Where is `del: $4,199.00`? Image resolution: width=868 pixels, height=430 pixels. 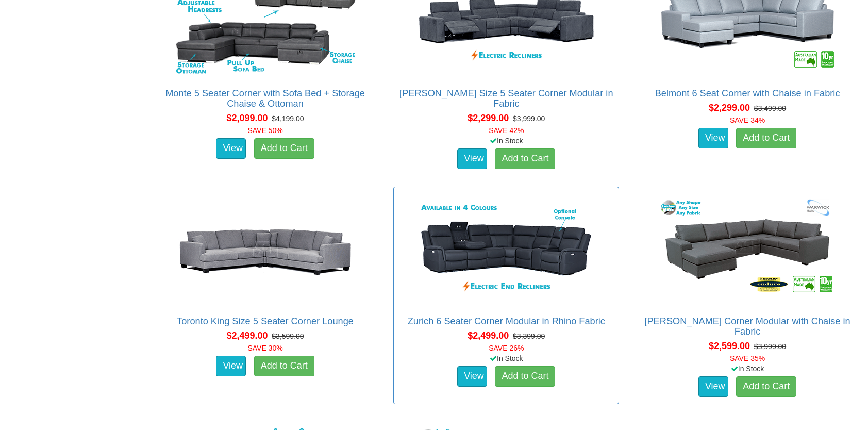 del: $4,199.00 is located at coordinates (288, 118).